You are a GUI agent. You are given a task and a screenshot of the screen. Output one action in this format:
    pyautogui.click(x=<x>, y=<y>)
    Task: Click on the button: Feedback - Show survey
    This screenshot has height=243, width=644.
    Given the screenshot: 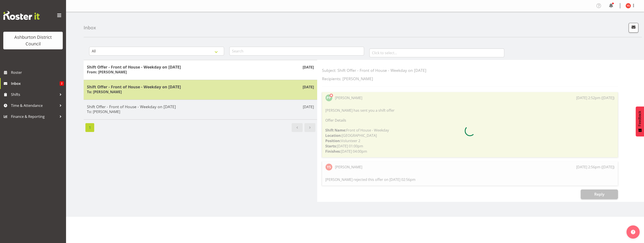 What is the action you would take?
    pyautogui.click(x=640, y=121)
    